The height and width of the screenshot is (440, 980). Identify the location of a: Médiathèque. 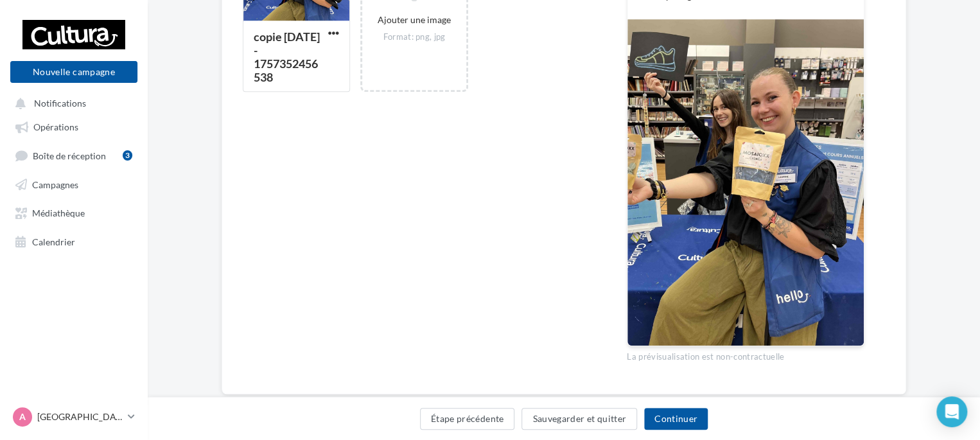
(74, 212).